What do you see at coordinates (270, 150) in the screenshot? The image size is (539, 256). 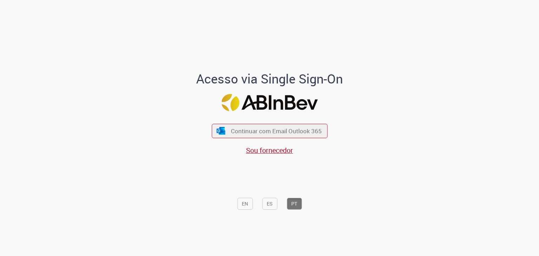 I see `span: Sou fornecedor` at bounding box center [270, 150].